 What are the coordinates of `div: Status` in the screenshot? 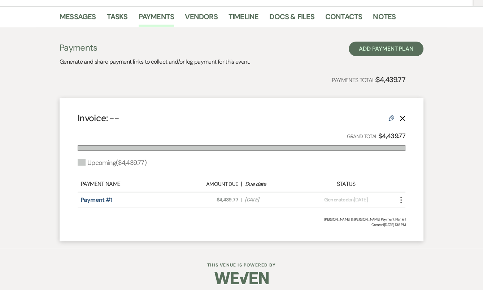 It's located at (346, 184).